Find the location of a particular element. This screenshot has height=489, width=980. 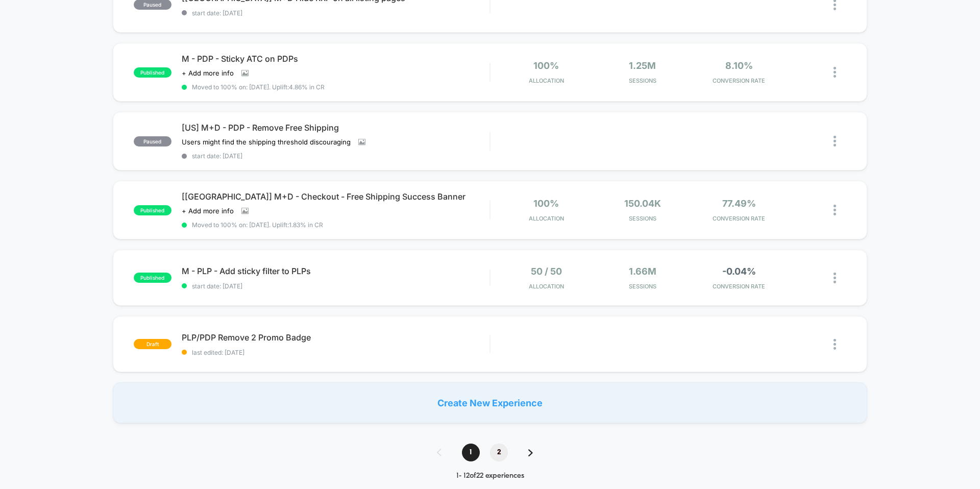

span: 50 / 50 is located at coordinates (546, 271).